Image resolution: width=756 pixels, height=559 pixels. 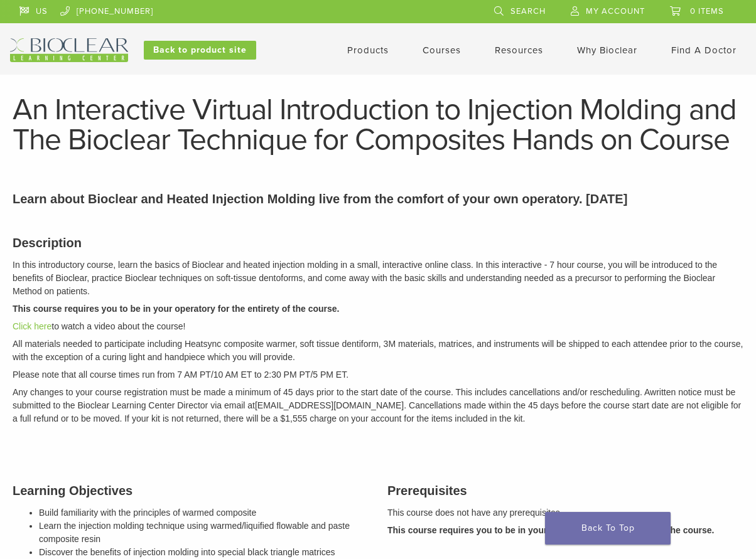 I want to click on h3: Learning Objectives, so click(x=190, y=491).